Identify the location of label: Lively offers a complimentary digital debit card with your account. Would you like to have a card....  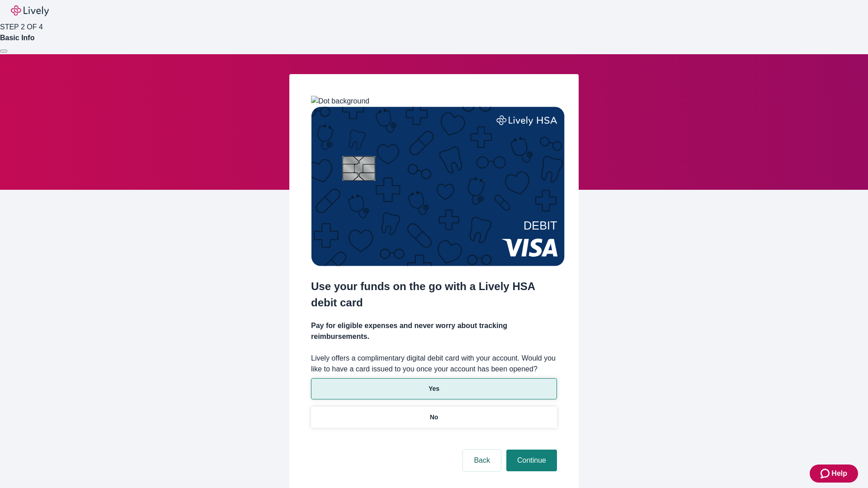
(434, 363).